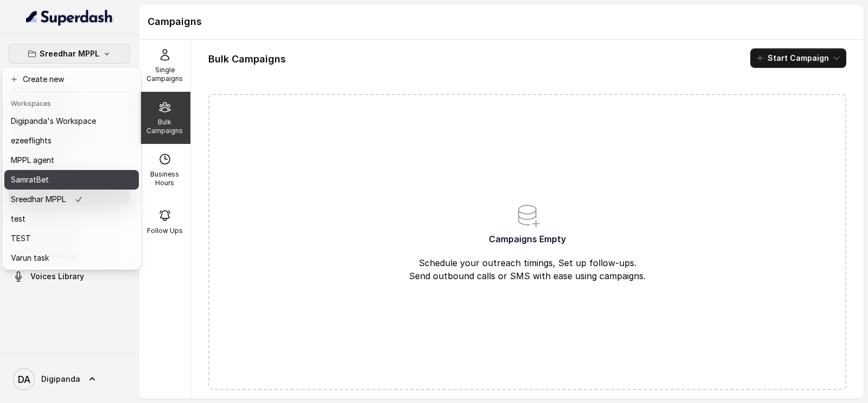  I want to click on header: Workspaces, so click(72, 103).